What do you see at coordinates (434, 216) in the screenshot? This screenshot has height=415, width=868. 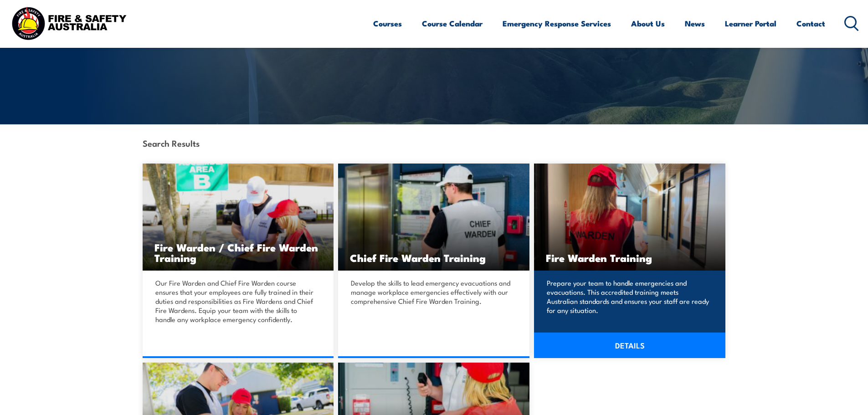 I see `a: Chief Fire Warden Training` at bounding box center [434, 216].